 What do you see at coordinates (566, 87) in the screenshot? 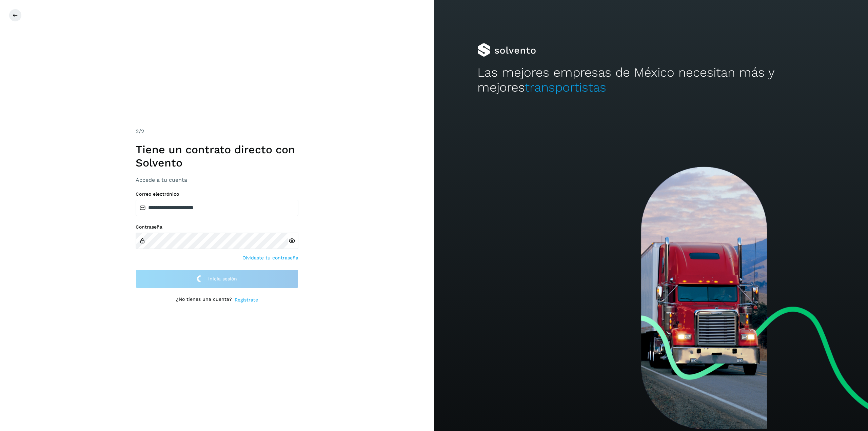
I see `span: transportistas` at bounding box center [566, 87].